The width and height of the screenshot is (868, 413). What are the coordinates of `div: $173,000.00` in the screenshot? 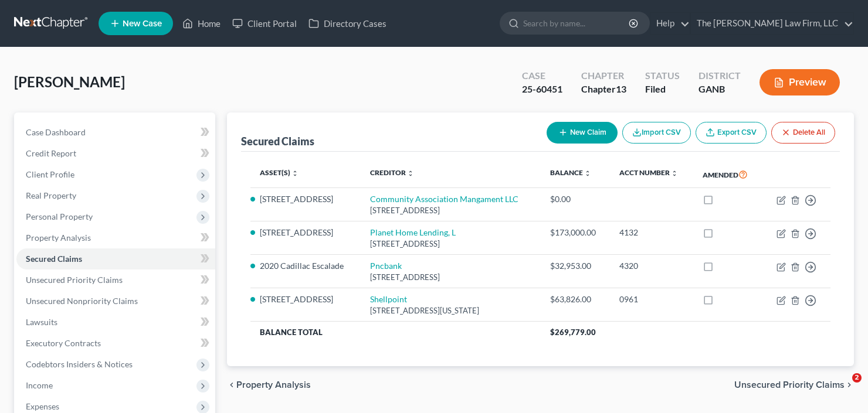 It's located at (576, 232).